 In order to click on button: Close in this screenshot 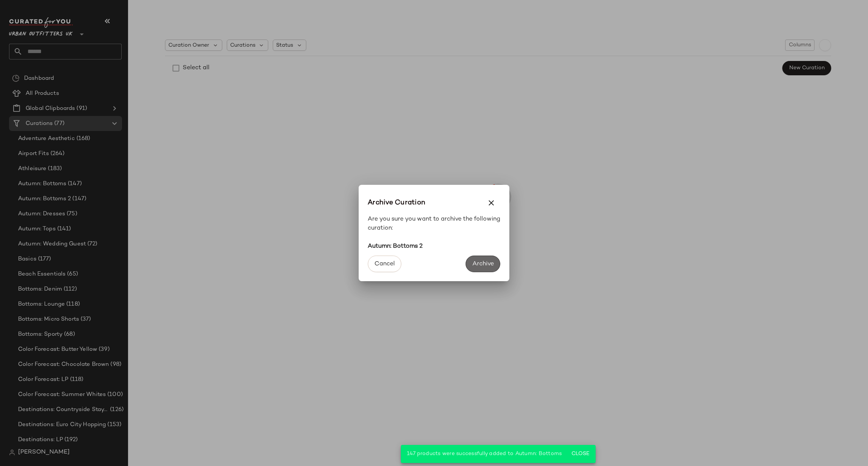, I will do `click(580, 454)`.